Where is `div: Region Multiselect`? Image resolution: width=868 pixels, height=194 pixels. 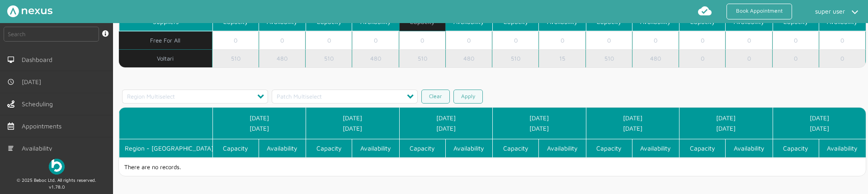
div: Region Multiselect is located at coordinates (150, 97).